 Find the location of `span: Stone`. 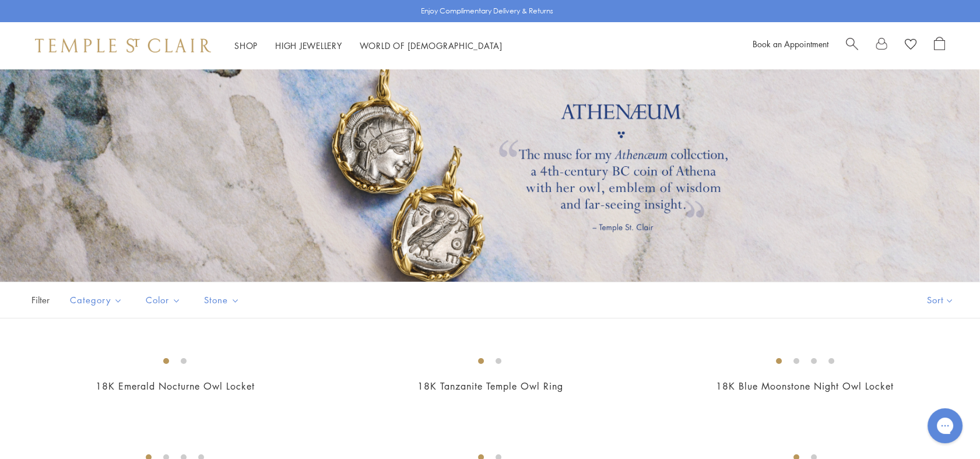

span: Stone is located at coordinates (223, 300).